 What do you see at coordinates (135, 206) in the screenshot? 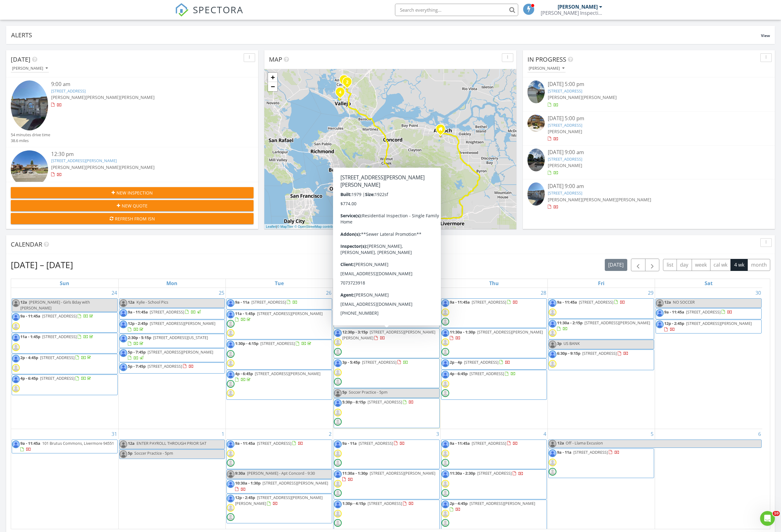
I see `span: New Quote` at bounding box center [135, 206].